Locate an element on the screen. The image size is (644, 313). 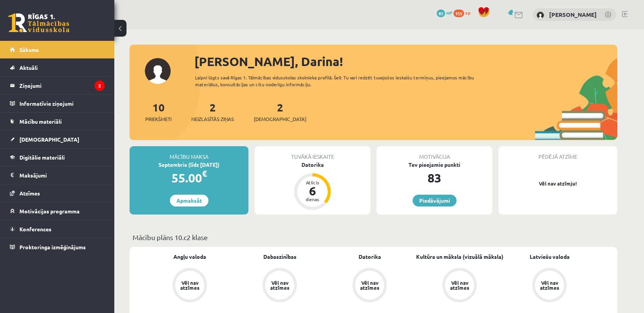
span: Digitālie materiāli is located at coordinates (42, 157).